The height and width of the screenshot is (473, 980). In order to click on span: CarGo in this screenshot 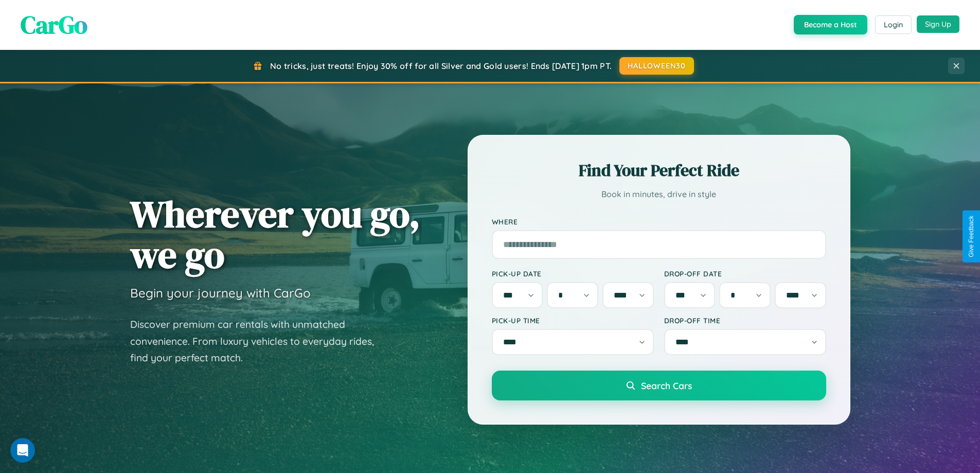, I will do `click(54, 24)`.